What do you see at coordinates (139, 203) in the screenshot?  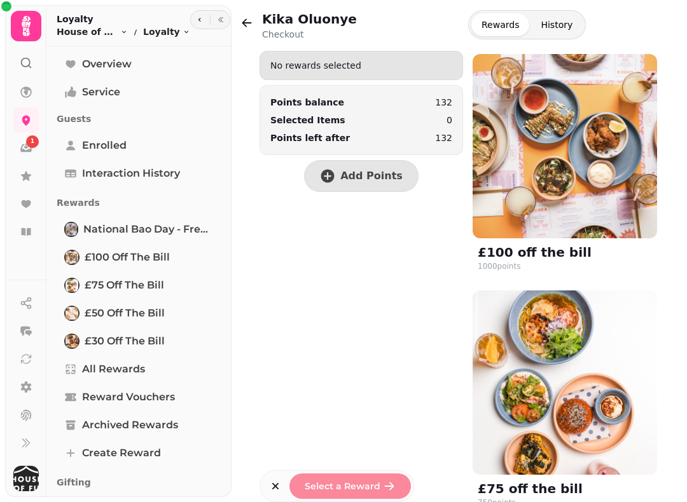 I see `p: Rewards` at bounding box center [139, 203].